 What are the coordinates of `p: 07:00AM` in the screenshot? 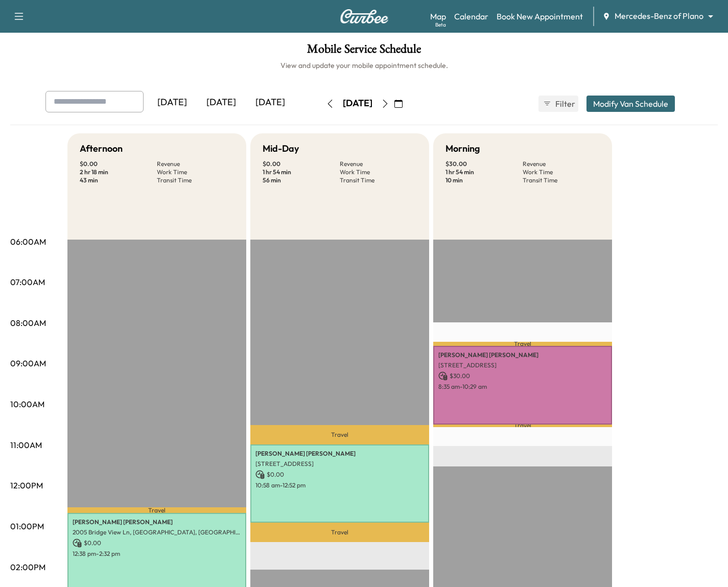 It's located at (28, 282).